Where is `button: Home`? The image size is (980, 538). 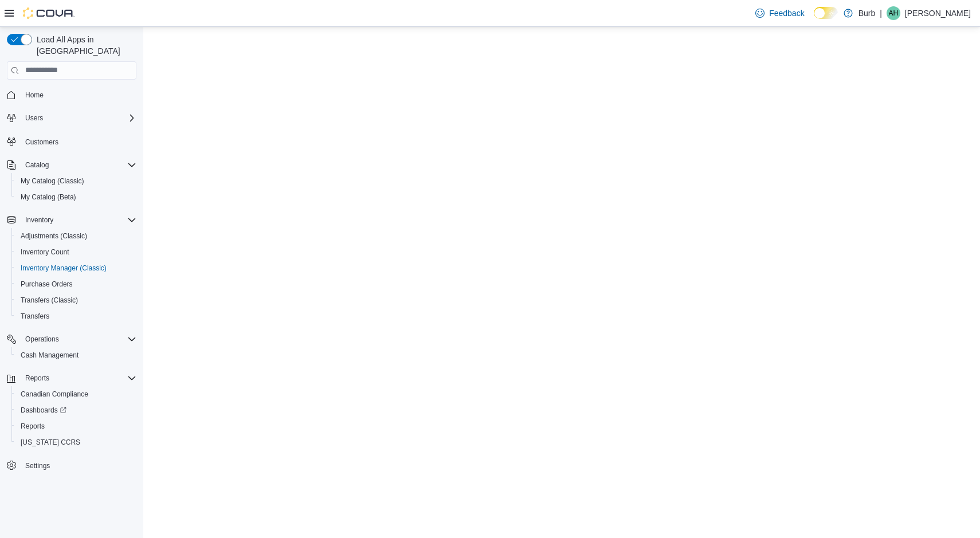 button: Home is located at coordinates (72, 95).